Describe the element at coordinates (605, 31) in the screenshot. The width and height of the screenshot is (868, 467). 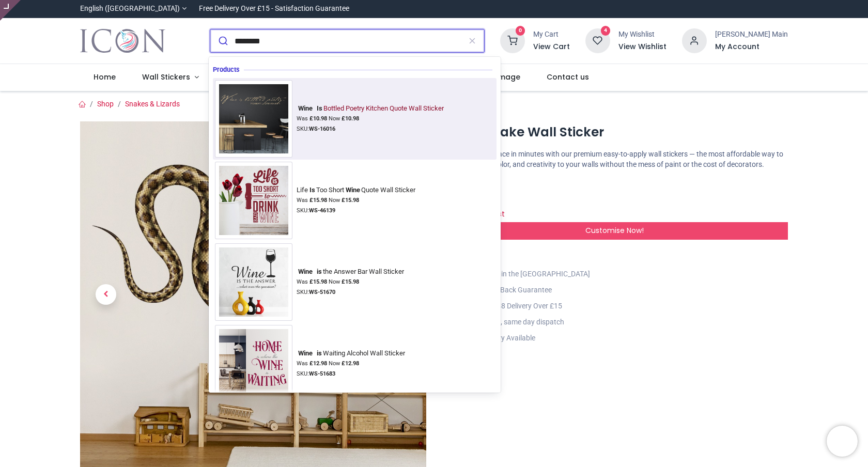
I see `sup: 4` at that location.